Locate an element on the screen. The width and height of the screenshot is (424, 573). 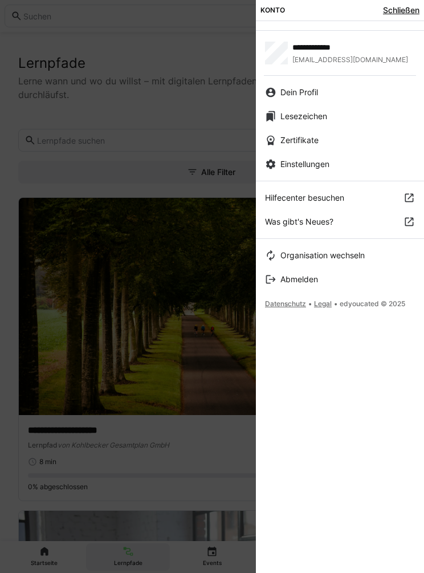
span: Organisation wechseln is located at coordinates (323, 256).